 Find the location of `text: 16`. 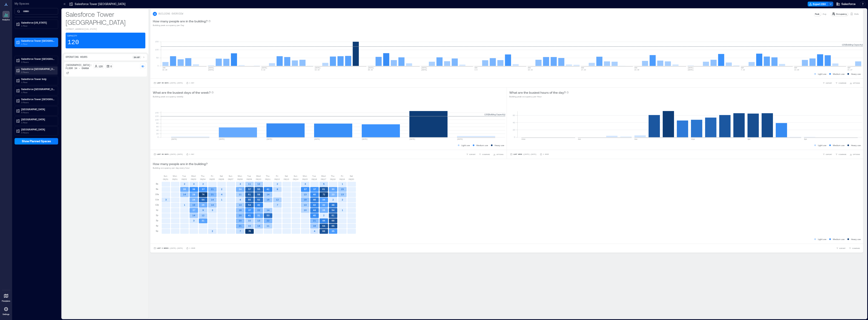

text: 16 is located at coordinates (268, 199).